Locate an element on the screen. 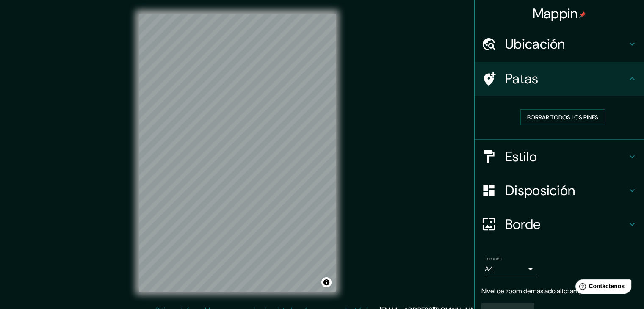 The image size is (644, 309). canvas: Mapa is located at coordinates (237, 152).